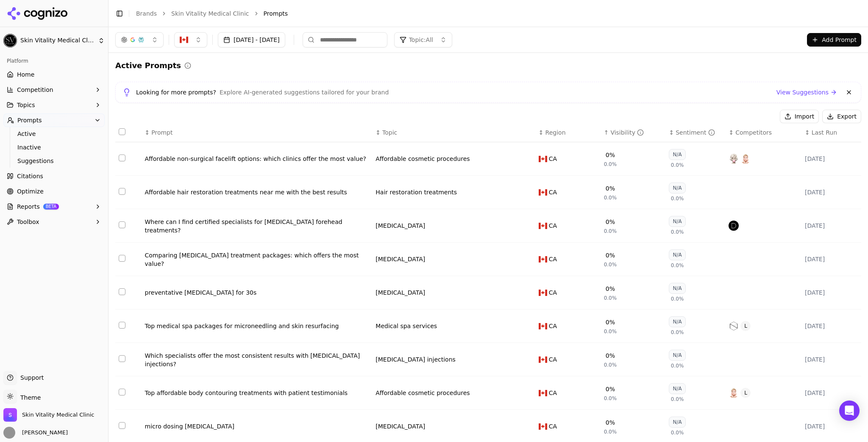 Image resolution: width=868 pixels, height=442 pixels. I want to click on div: Top affordable body contouring treatments with patient testimonials, so click(257, 393).